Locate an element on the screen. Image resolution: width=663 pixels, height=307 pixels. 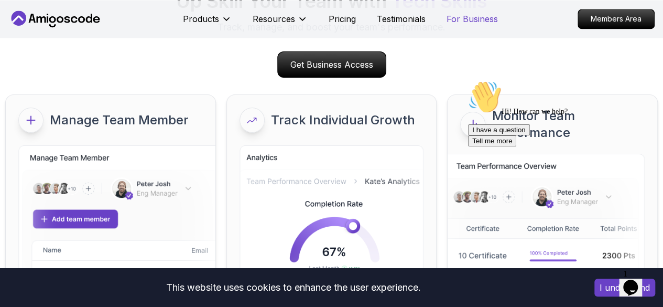
a: Pricing is located at coordinates (342, 19).